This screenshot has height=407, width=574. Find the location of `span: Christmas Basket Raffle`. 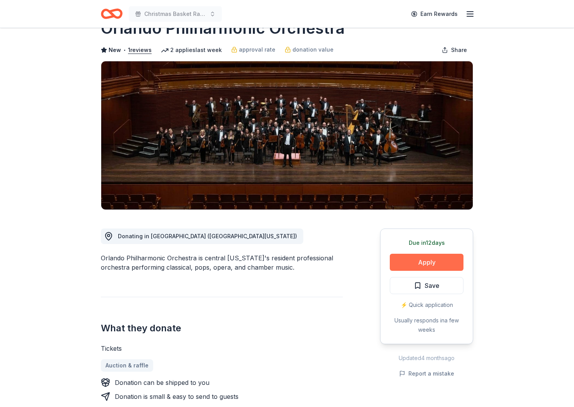

span: Christmas Basket Raffle is located at coordinates (175, 14).